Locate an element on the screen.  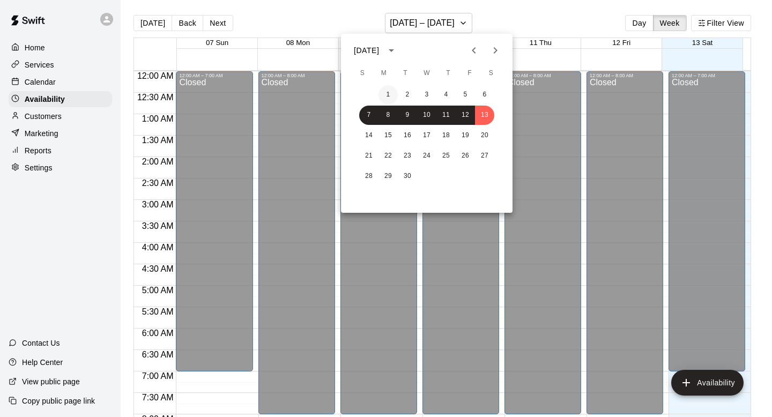
button: 17 is located at coordinates (426, 136).